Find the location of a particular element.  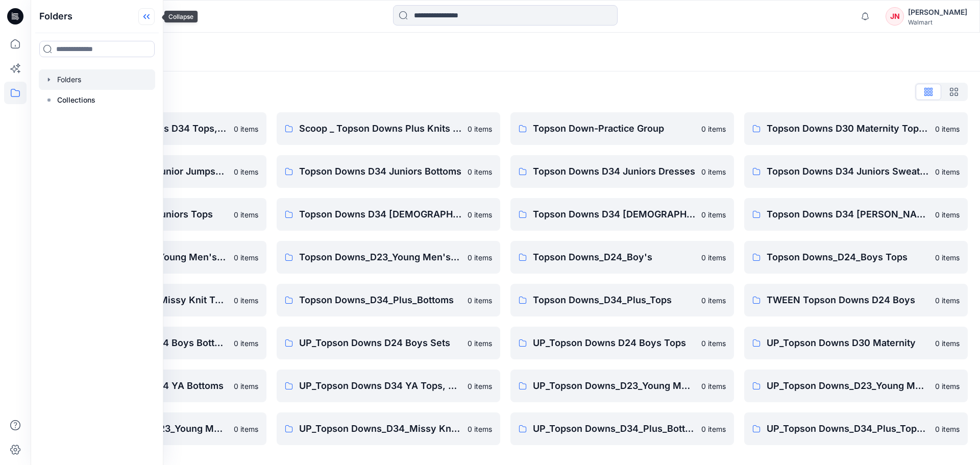

a: UP_Topson Downs D24 Boys Tops0 items is located at coordinates (622, 343).